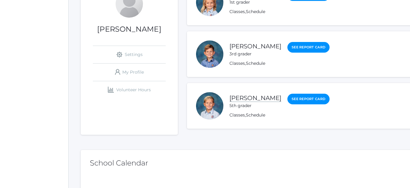  Describe the element at coordinates (210, 106) in the screenshot. I see `div: Peter Laubacher` at that location.